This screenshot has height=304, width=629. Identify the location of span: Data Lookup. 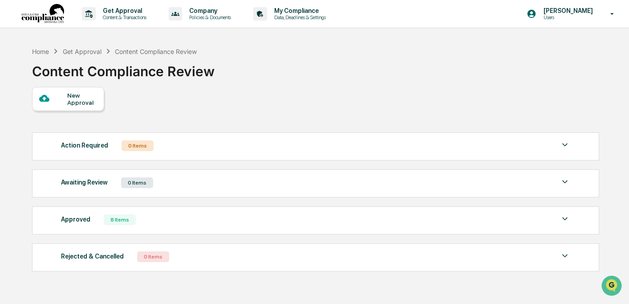
(37, 134).